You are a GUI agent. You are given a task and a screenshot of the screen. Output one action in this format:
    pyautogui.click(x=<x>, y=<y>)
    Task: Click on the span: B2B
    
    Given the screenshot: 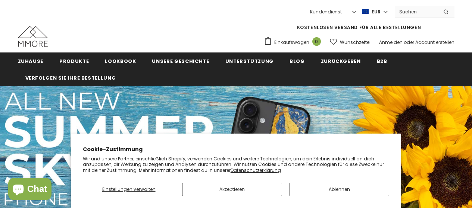 What is the action you would take?
    pyautogui.click(x=382, y=61)
    